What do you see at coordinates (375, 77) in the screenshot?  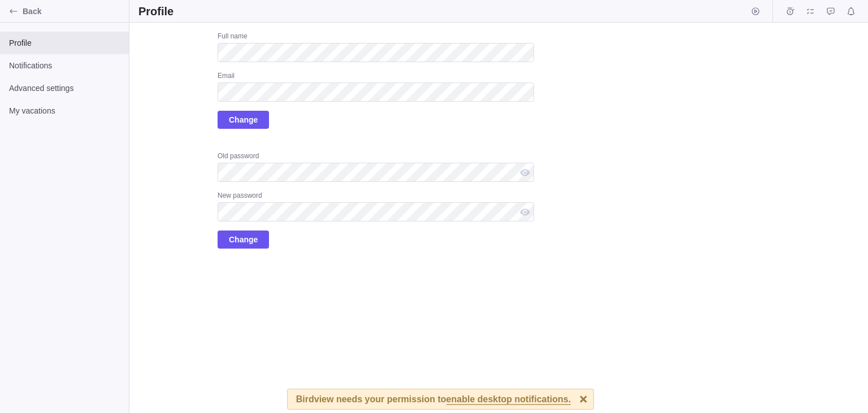 I see `div: Email` at bounding box center [375, 77].